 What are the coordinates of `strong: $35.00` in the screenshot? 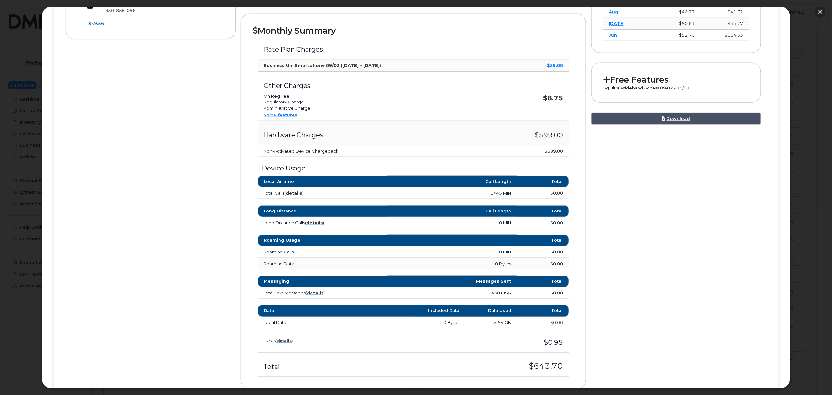 It's located at (555, 65).